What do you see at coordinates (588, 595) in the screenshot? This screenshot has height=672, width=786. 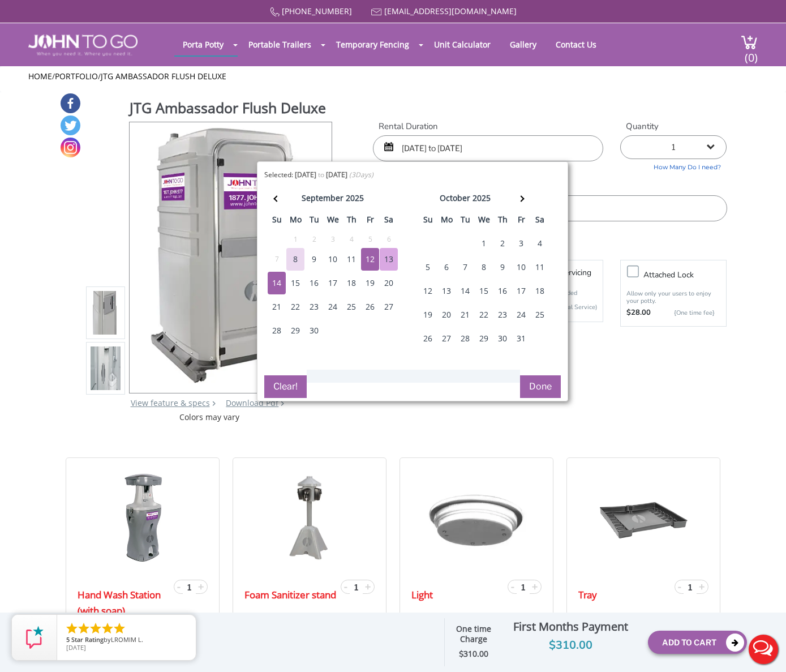 I see `a: Tray` at bounding box center [588, 595].